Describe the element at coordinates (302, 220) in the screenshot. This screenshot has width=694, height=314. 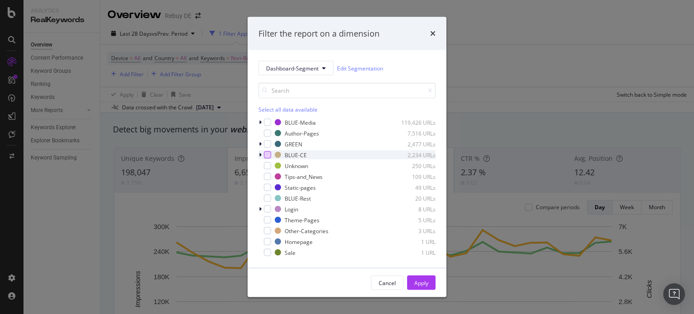
I see `div: Theme-Pages` at that location.